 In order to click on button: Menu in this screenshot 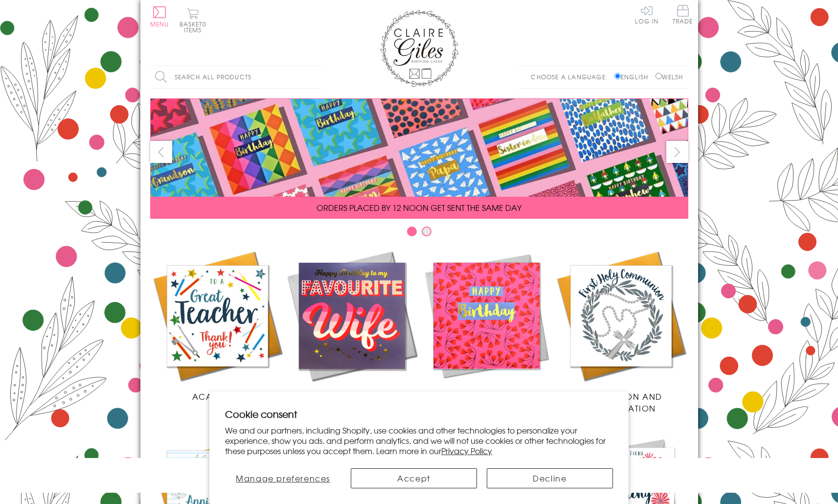, I will do `click(159, 17)`.